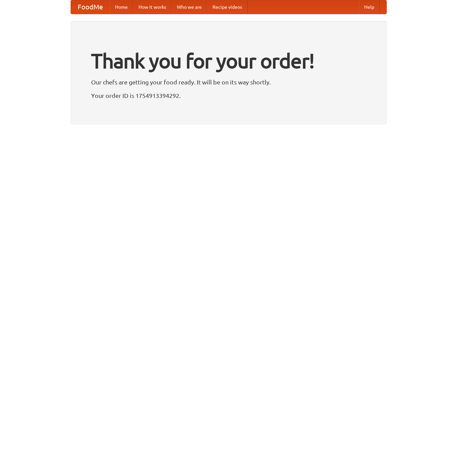 This screenshot has width=457, height=476. I want to click on a: Who we are, so click(189, 7).